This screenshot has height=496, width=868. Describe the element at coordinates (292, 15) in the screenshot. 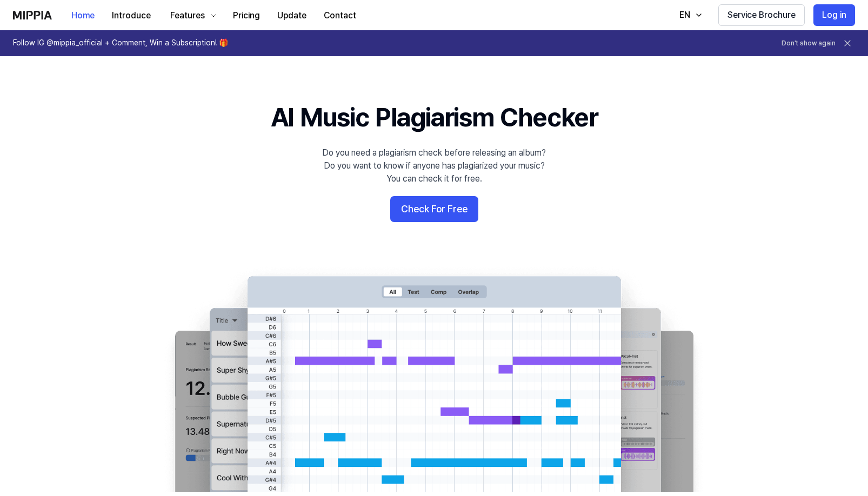

I see `a: Update` at that location.